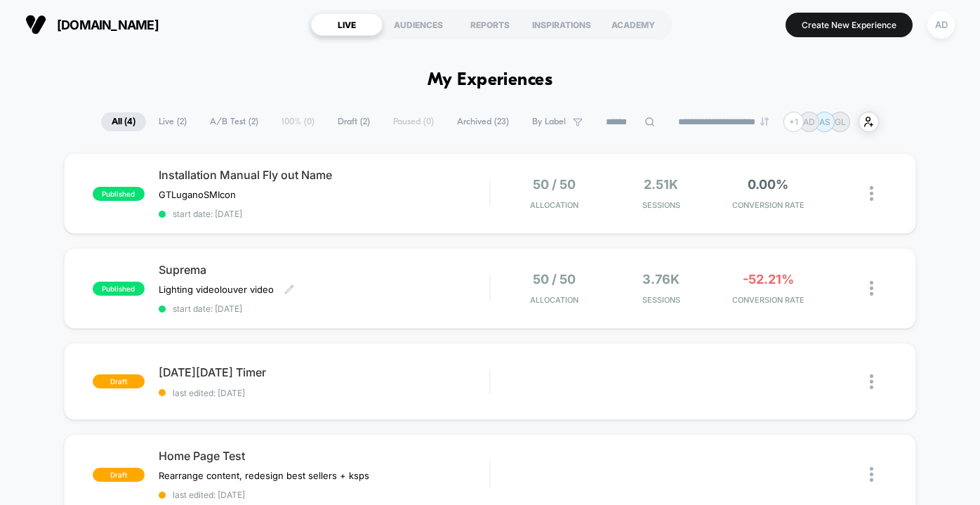 The height and width of the screenshot is (505, 980). What do you see at coordinates (765, 121) in the screenshot?
I see `img: end` at bounding box center [765, 121].